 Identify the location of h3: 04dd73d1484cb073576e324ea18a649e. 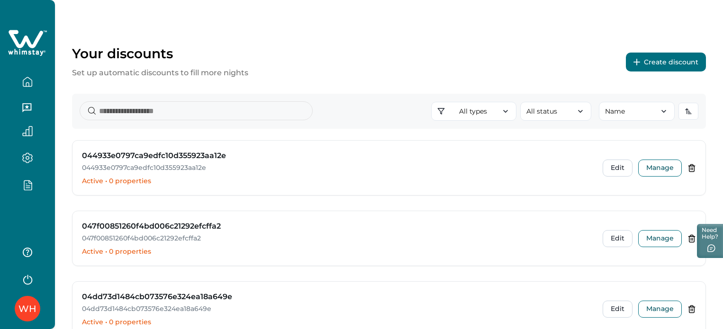
(157, 297).